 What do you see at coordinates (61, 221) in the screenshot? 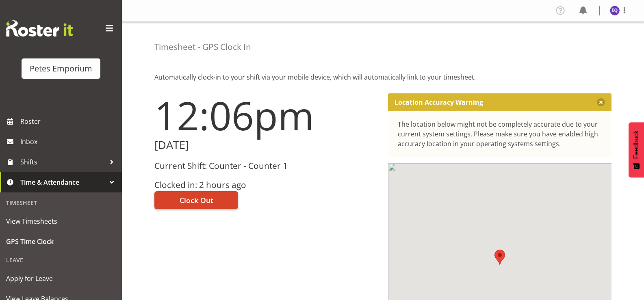
I see `span: View Timesheets` at bounding box center [61, 221].